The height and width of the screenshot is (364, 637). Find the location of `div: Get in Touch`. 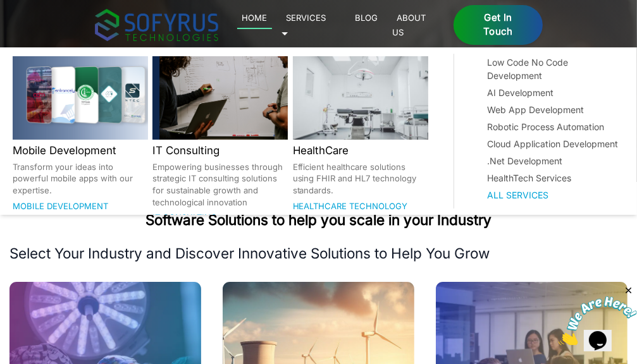

div: Get in Touch is located at coordinates (498, 25).